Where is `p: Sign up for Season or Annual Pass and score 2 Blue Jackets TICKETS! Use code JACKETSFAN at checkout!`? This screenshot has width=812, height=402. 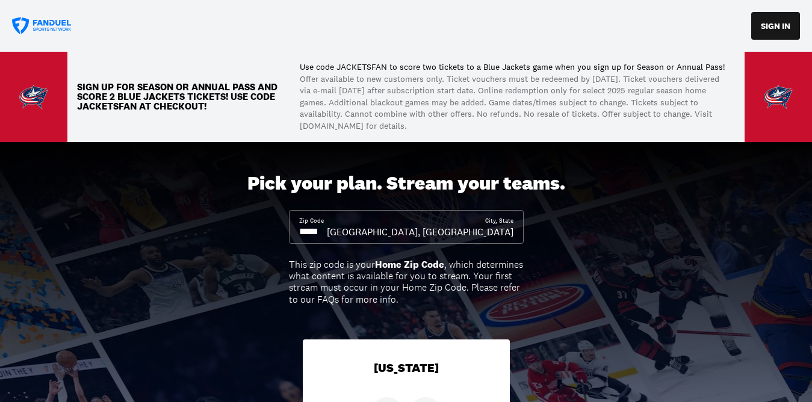
p: Sign up for Season or Annual Pass and score 2 Blue Jackets TICKETS! Use code JACKETSFAN at checkout! is located at coordinates (183, 97).